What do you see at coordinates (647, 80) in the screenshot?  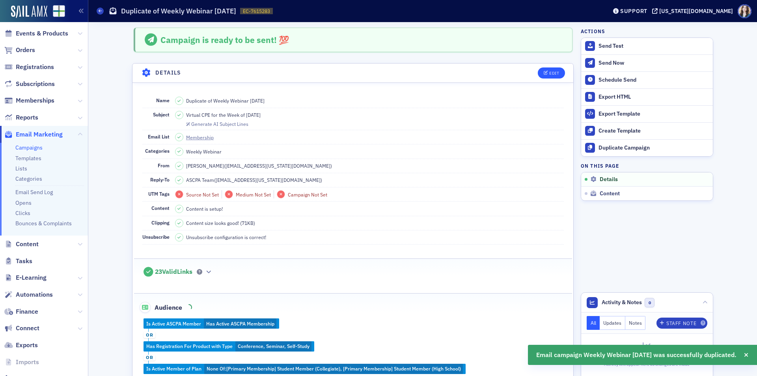 I see `button: Schedule Send` at bounding box center [647, 80].